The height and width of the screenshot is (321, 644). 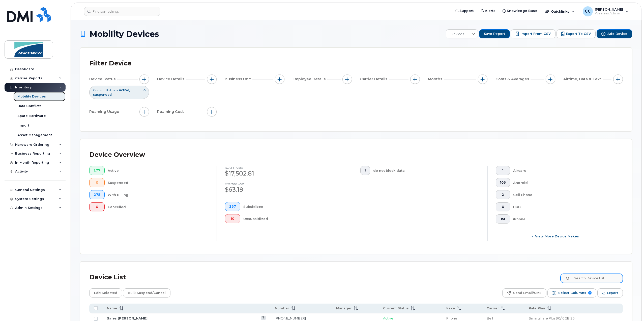 I want to click on span: Bulk Suspend/Cancel, so click(x=147, y=293).